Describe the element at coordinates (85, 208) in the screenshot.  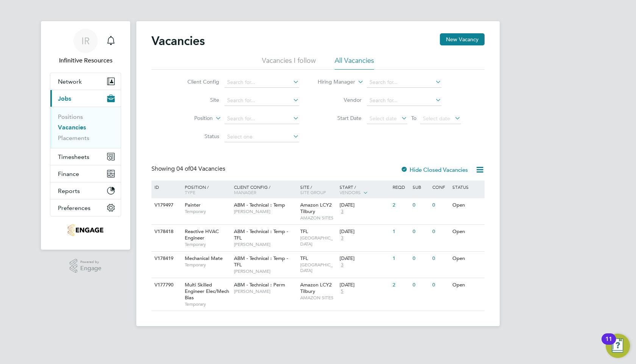
I see `button: Preferences` at that location.